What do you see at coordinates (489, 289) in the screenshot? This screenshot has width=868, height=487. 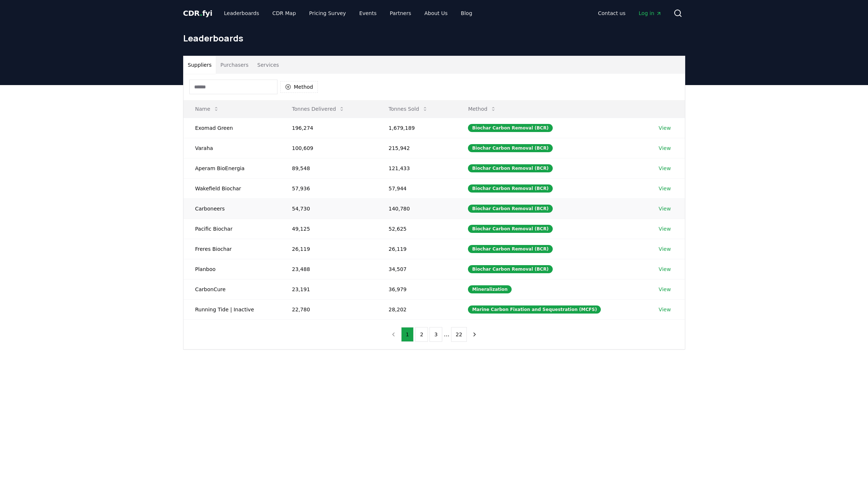 I see `div: Mineralization` at bounding box center [489, 289].